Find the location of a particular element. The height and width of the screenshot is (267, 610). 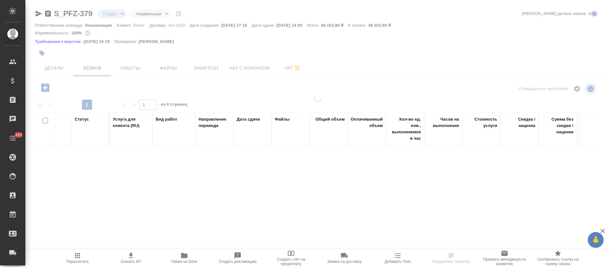

button: Скопировать ссылку на оценку заказа is located at coordinates (558, 258).